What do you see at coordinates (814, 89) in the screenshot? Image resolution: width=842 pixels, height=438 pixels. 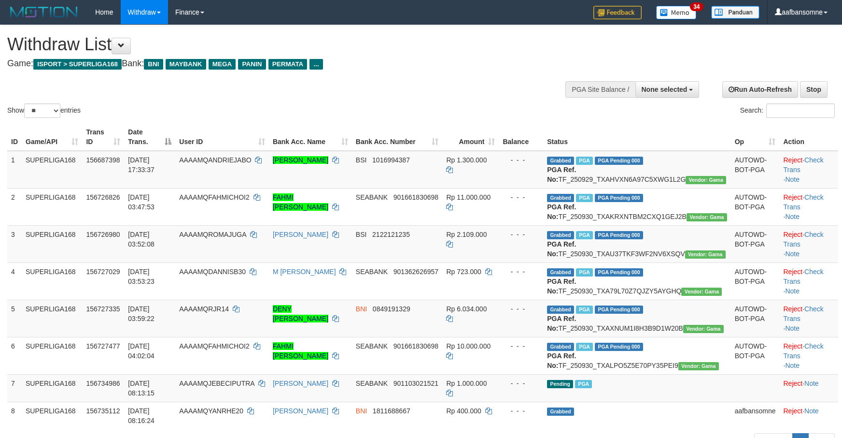 I see `a: Stop` at bounding box center [814, 89].